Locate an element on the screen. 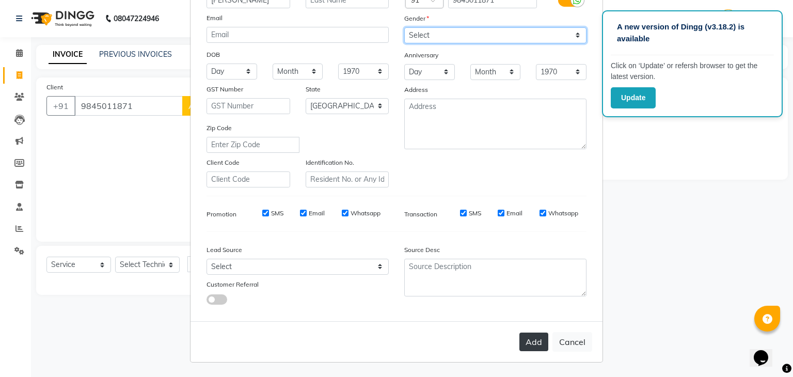 Image resolution: width=793 pixels, height=377 pixels. label: State is located at coordinates (313, 89).